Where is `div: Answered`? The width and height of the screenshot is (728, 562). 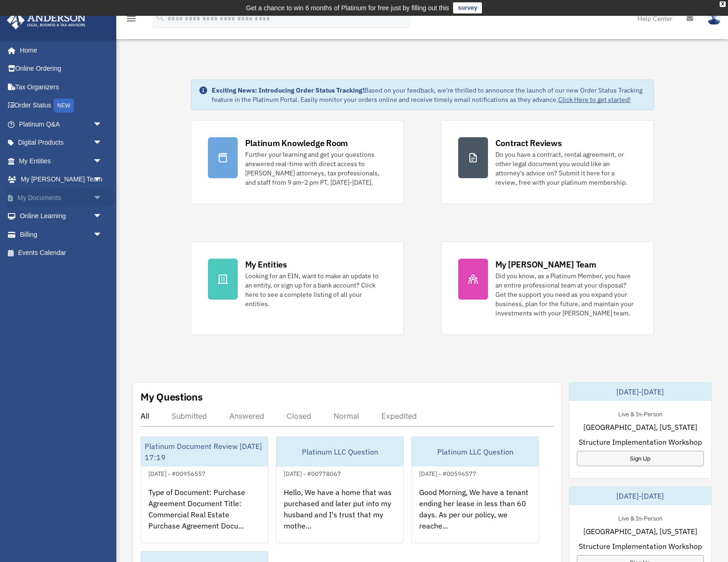
div: Answered is located at coordinates (247, 416).